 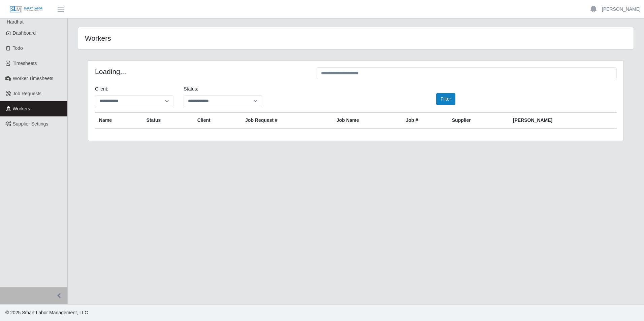 What do you see at coordinates (367, 120) in the screenshot?
I see `th: Job Name` at bounding box center [367, 120].